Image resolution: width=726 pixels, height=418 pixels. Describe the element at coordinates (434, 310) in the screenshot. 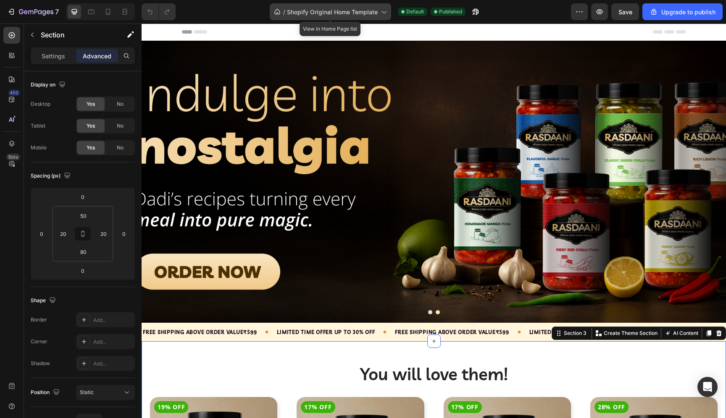

I see `div: Section 3` at that location.